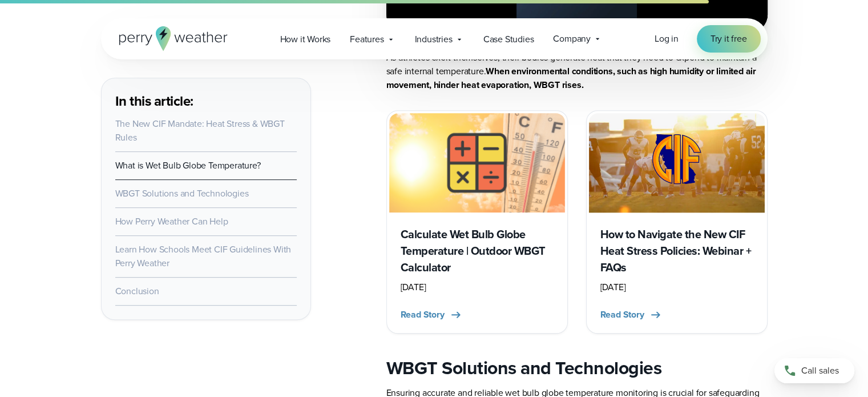 The width and height of the screenshot is (868, 397). Describe the element at coordinates (677, 250) in the screenshot. I see `h3: How to Navigate the New CIF Heat Stress Policies: Webinar + FAQs` at that location.